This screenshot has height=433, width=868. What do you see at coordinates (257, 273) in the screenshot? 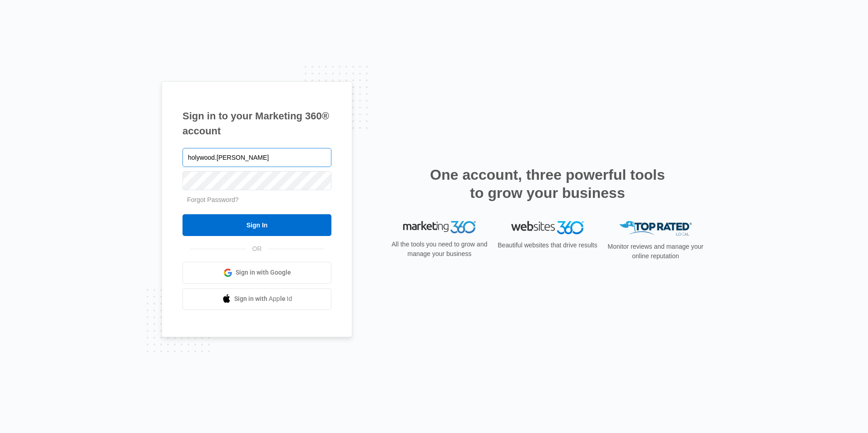
I see `a: Sign in with Google` at bounding box center [257, 273].